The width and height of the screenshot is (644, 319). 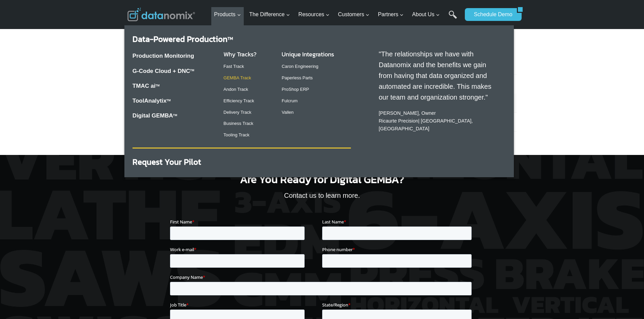 I want to click on p: Contact us to learn more., so click(x=322, y=196).